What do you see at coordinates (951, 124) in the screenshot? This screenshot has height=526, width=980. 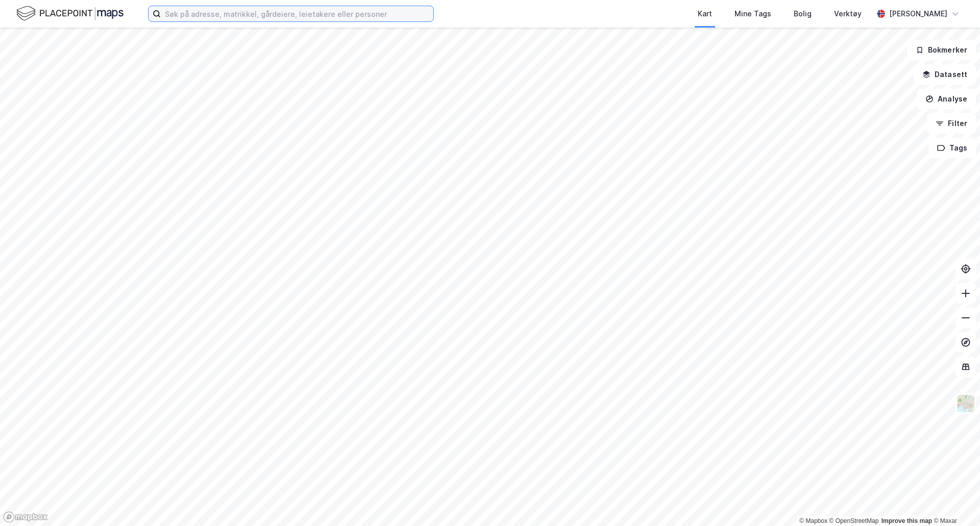 I see `button: Filter` at bounding box center [951, 124].